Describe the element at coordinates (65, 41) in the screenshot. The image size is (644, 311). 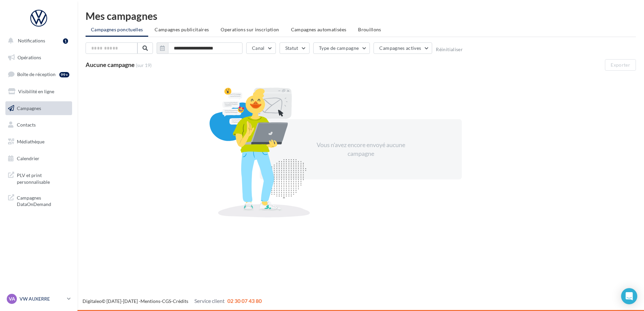
I see `div: 1` at that location.